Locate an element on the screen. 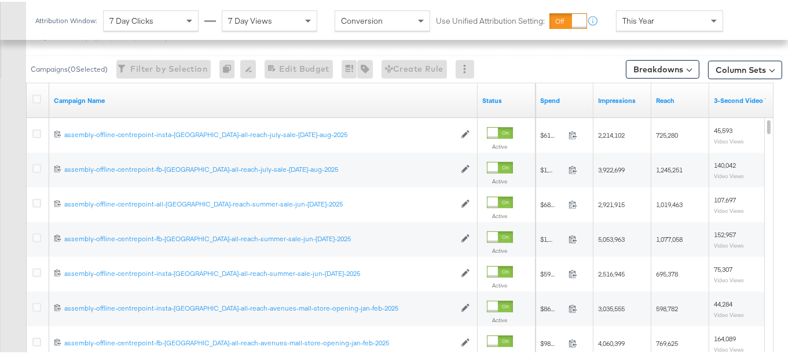  label: Use Unified Attribution Setting: is located at coordinates (490, 19).